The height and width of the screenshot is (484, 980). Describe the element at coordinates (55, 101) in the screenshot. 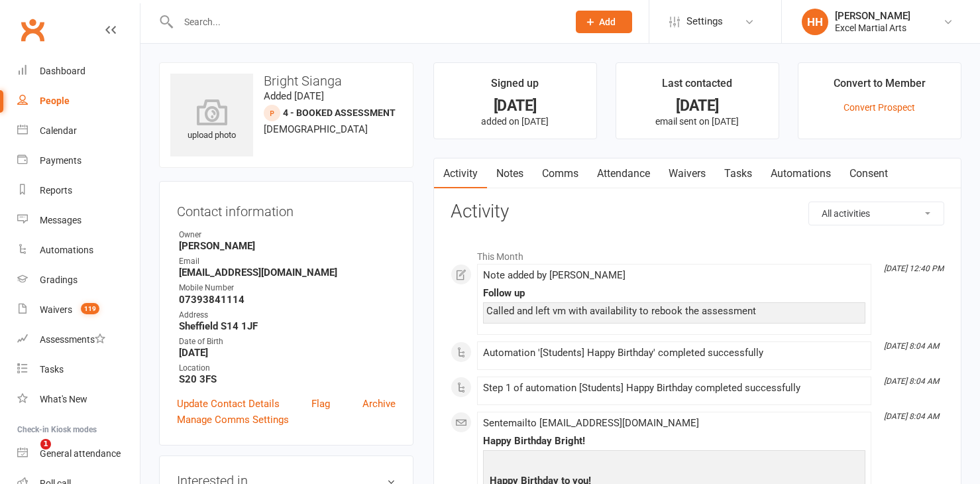

I see `div: People` at that location.